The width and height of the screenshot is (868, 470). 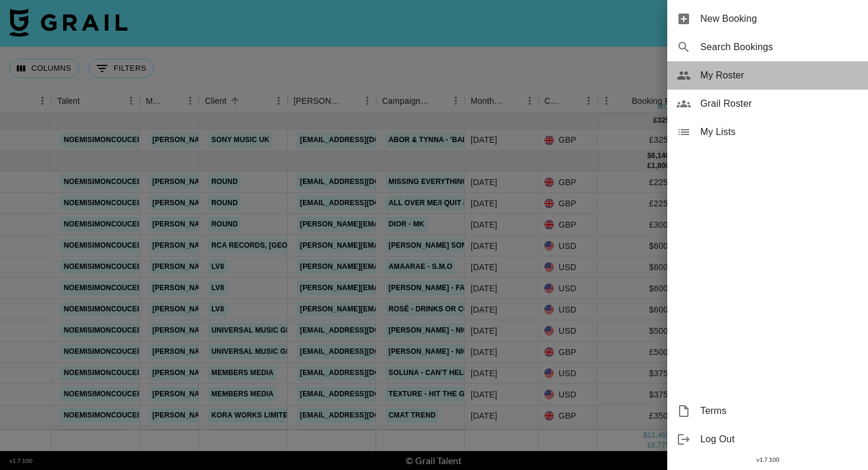 I want to click on div: v 1.7.100, so click(x=768, y=460).